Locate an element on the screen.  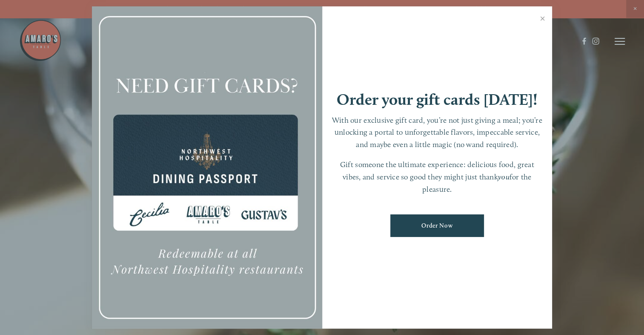
em: you is located at coordinates (504, 176).